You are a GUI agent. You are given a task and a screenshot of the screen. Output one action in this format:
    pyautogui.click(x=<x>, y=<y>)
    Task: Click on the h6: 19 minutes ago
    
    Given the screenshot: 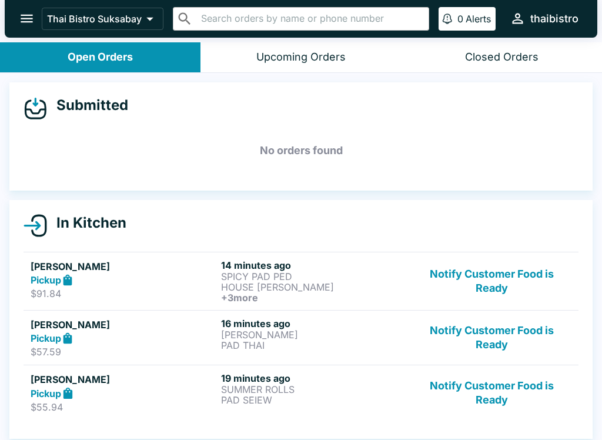 What is the action you would take?
    pyautogui.click(x=314, y=378)
    